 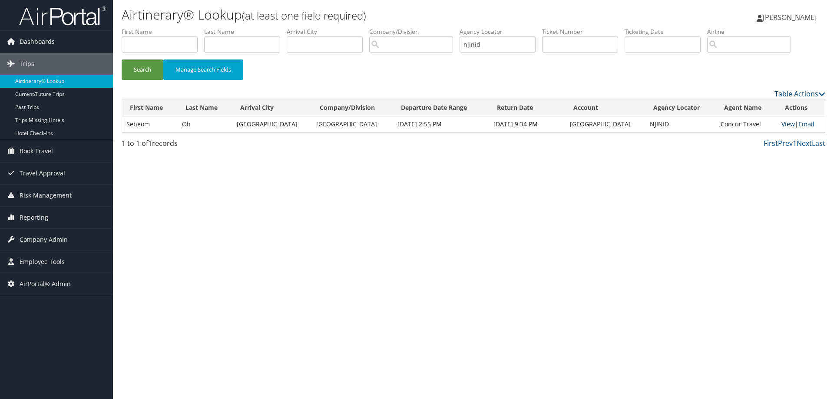 What do you see at coordinates (37, 42) in the screenshot?
I see `span: Dashboards` at bounding box center [37, 42].